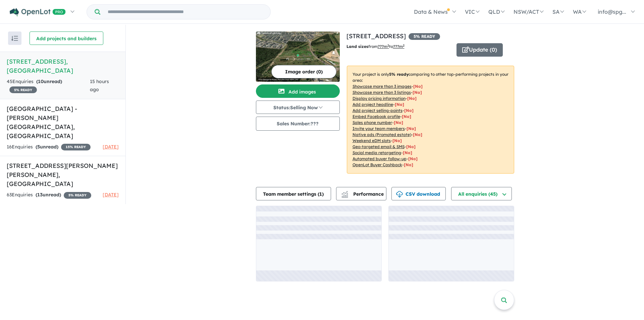  What do you see at coordinates (398, 47) in the screenshot?
I see `u: ???m` at bounding box center [398, 47].